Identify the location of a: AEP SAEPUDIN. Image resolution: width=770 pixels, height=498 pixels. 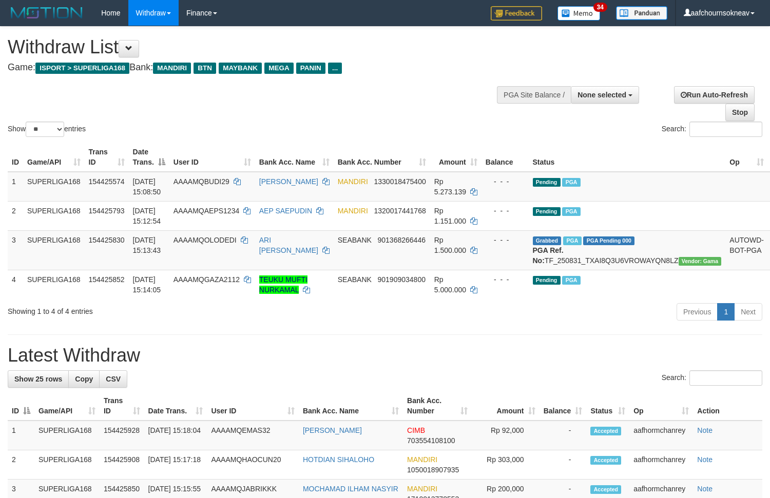
(285, 211).